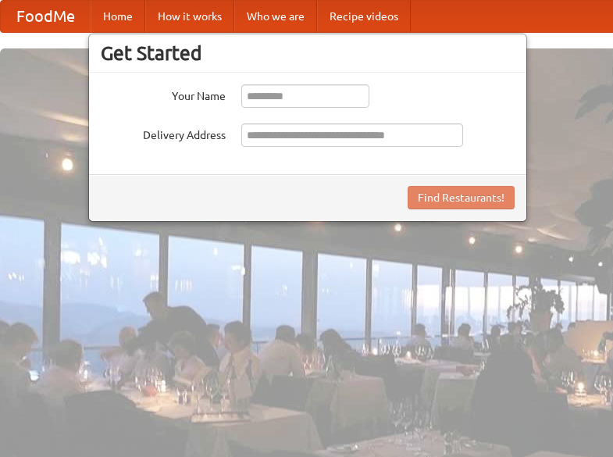 The width and height of the screenshot is (613, 457). Describe the element at coordinates (276, 16) in the screenshot. I see `a: Who we are` at that location.